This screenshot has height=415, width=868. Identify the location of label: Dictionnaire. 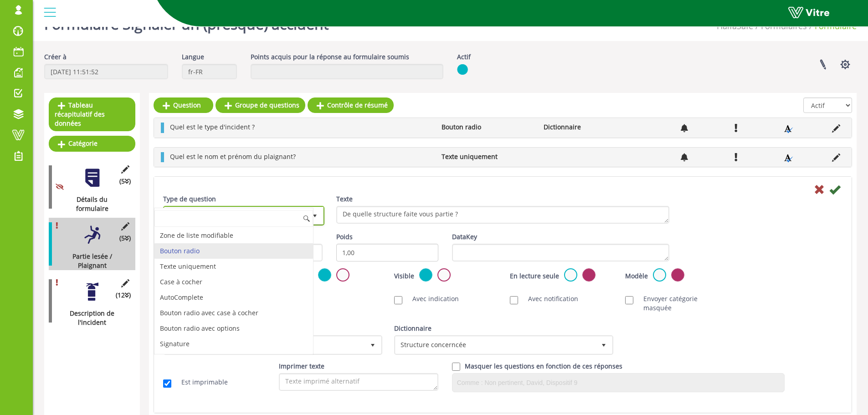
(413, 328).